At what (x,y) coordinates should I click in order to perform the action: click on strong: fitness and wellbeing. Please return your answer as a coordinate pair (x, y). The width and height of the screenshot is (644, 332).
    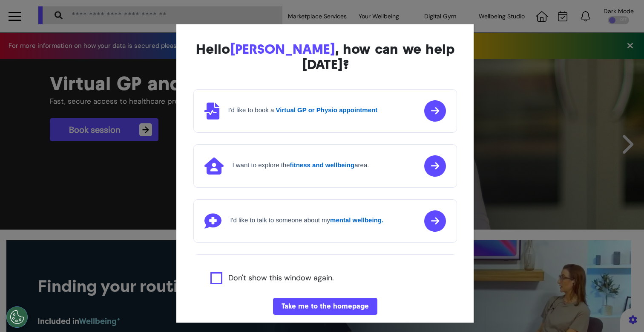
    Looking at the image, I should click on (323, 165).